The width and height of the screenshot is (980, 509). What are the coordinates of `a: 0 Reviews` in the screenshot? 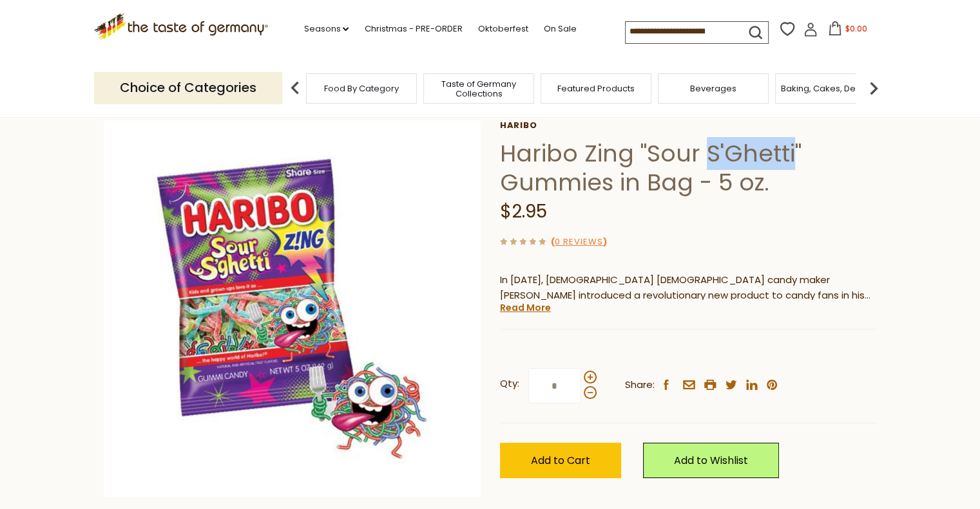 It's located at (578, 242).